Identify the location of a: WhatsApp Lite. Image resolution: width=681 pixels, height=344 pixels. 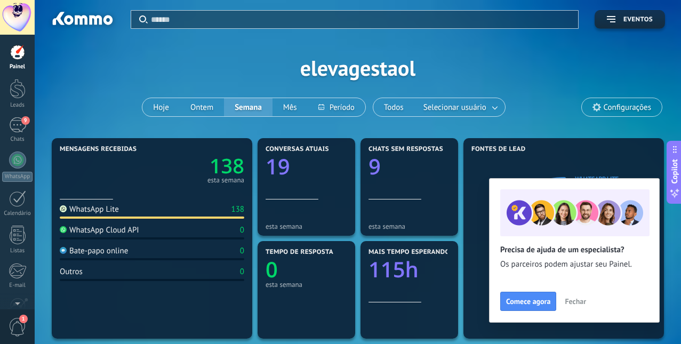
(597, 179).